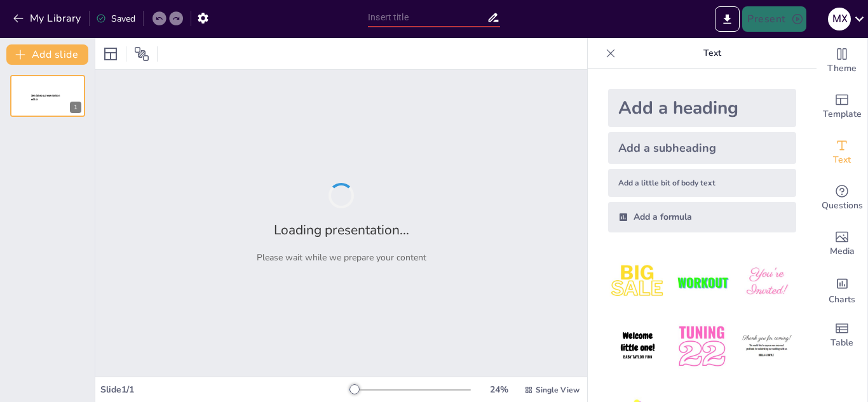 Image resolution: width=868 pixels, height=402 pixels. What do you see at coordinates (557, 390) in the screenshot?
I see `span: Single View` at bounding box center [557, 390].